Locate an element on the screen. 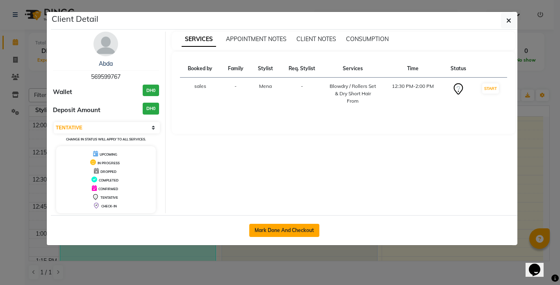 The width and height of the screenshot is (560, 285). div: Blowdry / Rollers Set & Dry Short Hair From is located at coordinates (353, 93).